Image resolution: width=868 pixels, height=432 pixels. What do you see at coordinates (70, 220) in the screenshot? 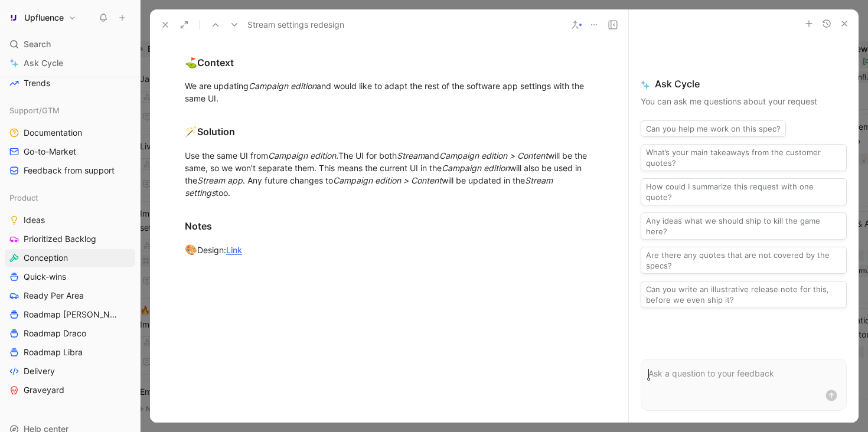
I see `a: Ideas` at bounding box center [70, 220].